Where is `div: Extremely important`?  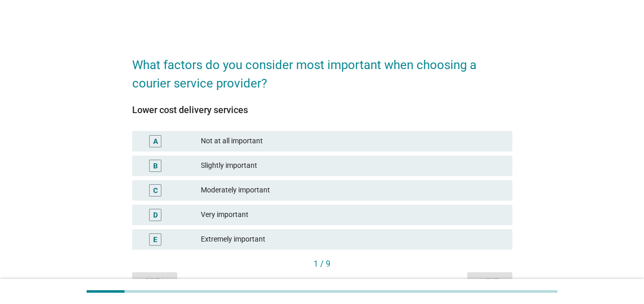 div: Extremely important is located at coordinates (353, 240).